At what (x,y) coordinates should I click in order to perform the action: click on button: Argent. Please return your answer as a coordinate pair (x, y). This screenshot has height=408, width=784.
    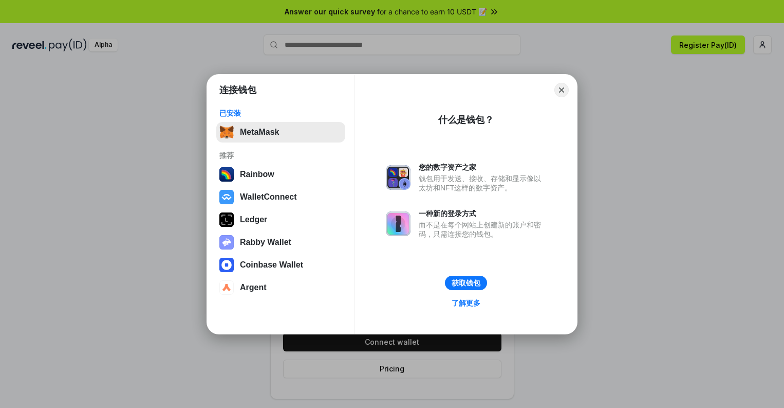
    Looking at the image, I should click on (281, 287).